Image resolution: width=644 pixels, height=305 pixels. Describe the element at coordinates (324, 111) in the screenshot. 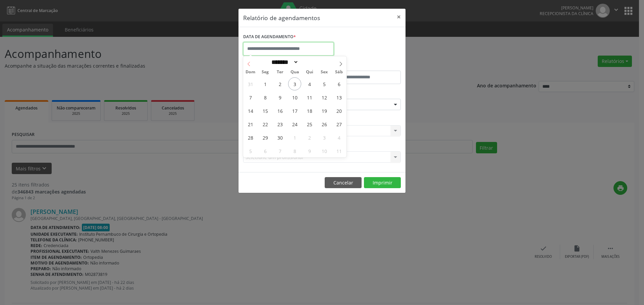

I see `span: Setembro 19, 2025` at that location.